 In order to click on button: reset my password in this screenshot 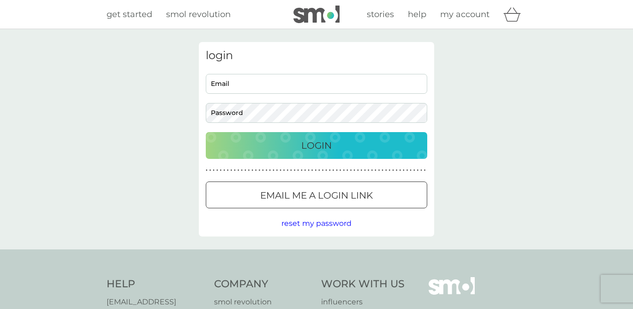, I will do `click(316, 223)`.